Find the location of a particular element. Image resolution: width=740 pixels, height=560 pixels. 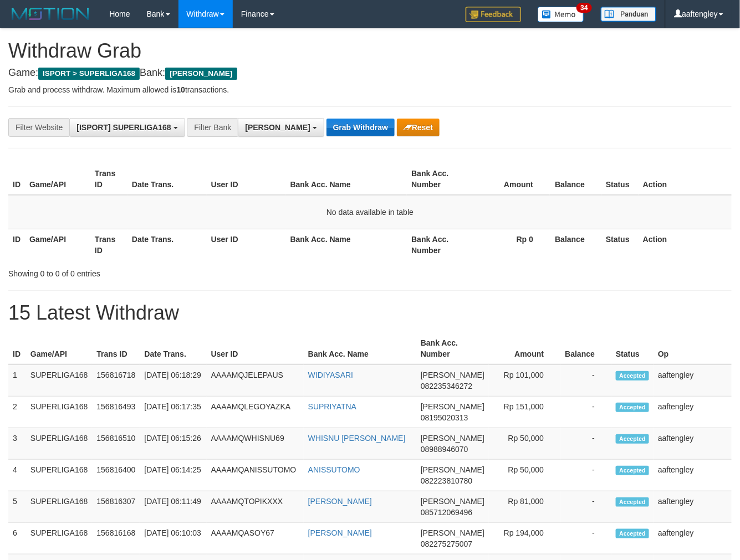

div: Filter Bank is located at coordinates (212, 128).